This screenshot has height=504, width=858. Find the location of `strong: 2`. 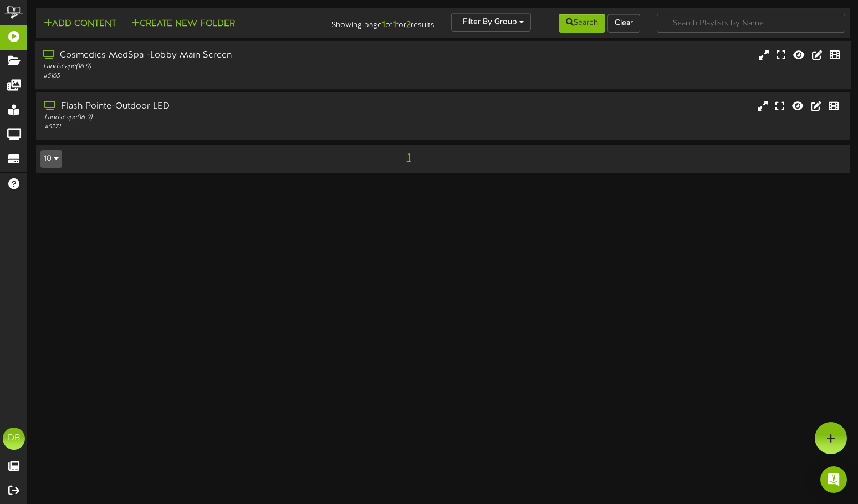

strong: 2 is located at coordinates (409, 25).